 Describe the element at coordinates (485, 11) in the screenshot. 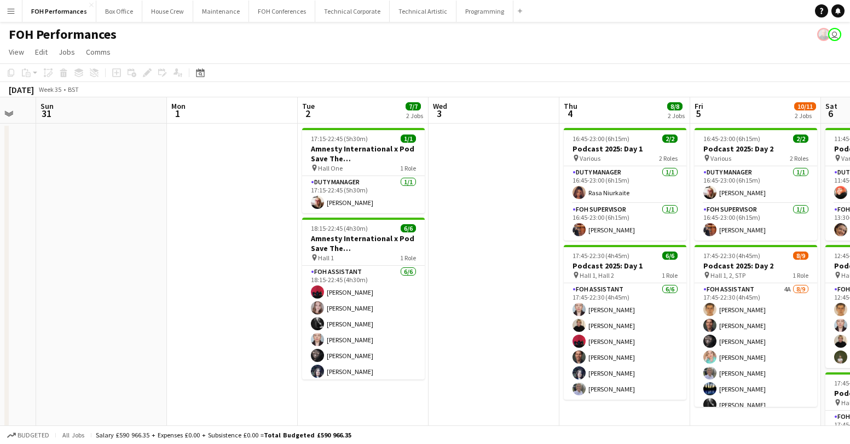

I see `button: Programming` at that location.